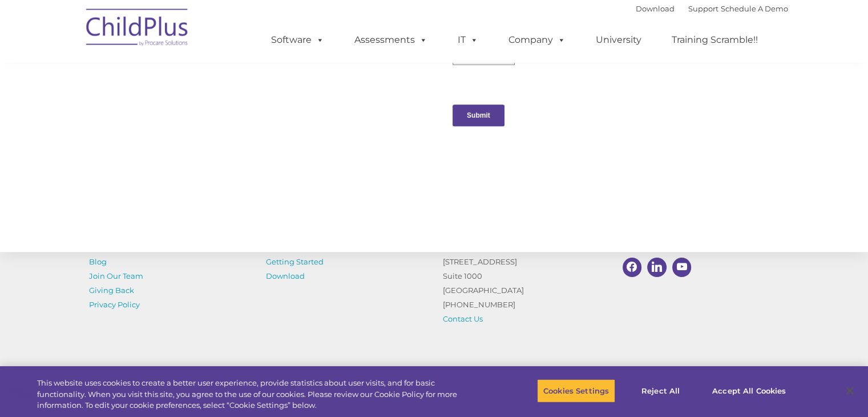 This screenshot has width=868, height=417. What do you see at coordinates (755, 9) in the screenshot?
I see `a: Schedule A Demo` at bounding box center [755, 9].